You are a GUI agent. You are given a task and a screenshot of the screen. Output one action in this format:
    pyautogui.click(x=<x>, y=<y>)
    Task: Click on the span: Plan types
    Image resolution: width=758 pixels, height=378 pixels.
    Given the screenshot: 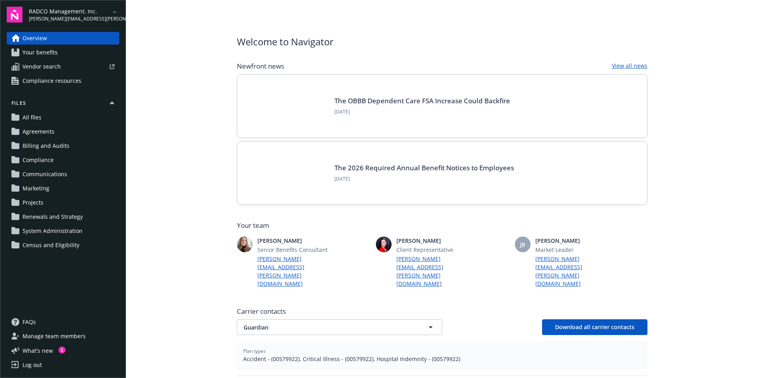 What is the action you would take?
    pyautogui.click(x=442, y=352)
    